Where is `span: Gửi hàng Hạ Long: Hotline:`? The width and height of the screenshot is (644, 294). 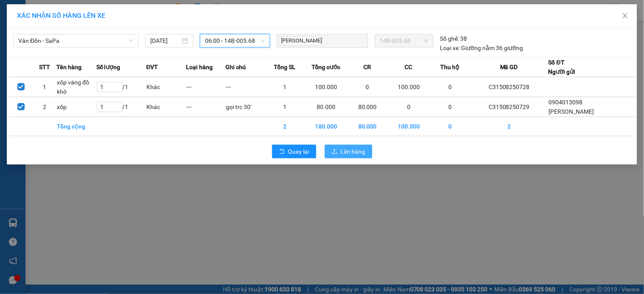
span: Gửi hàng Hạ Long: Hotline: is located at coordinates (91, 64).